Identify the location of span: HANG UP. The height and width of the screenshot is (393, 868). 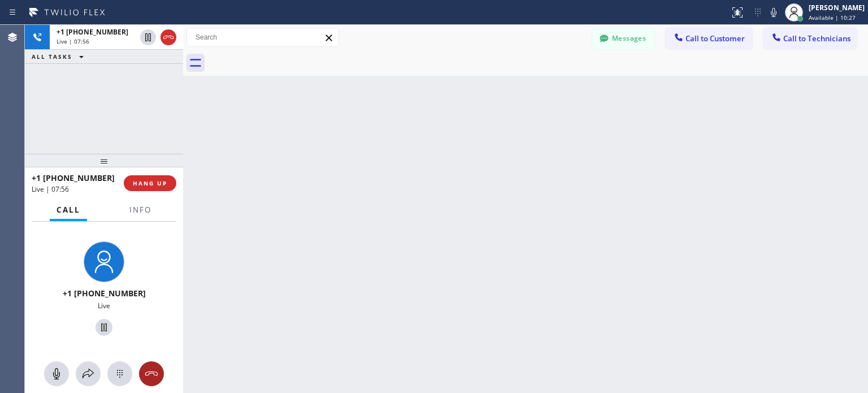
(149, 183).